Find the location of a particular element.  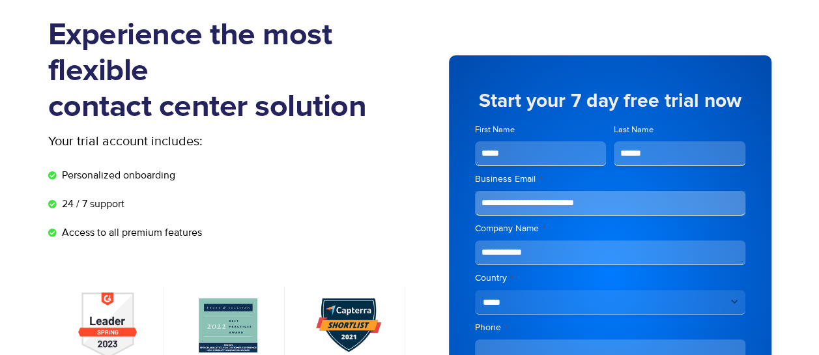

p: Your trial account includes: is located at coordinates (180, 141).